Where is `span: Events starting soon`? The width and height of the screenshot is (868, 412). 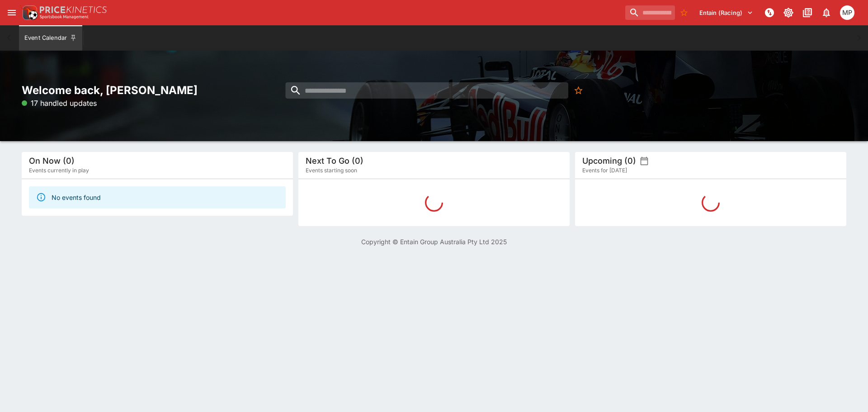
span: Events starting soon is located at coordinates (331, 170).